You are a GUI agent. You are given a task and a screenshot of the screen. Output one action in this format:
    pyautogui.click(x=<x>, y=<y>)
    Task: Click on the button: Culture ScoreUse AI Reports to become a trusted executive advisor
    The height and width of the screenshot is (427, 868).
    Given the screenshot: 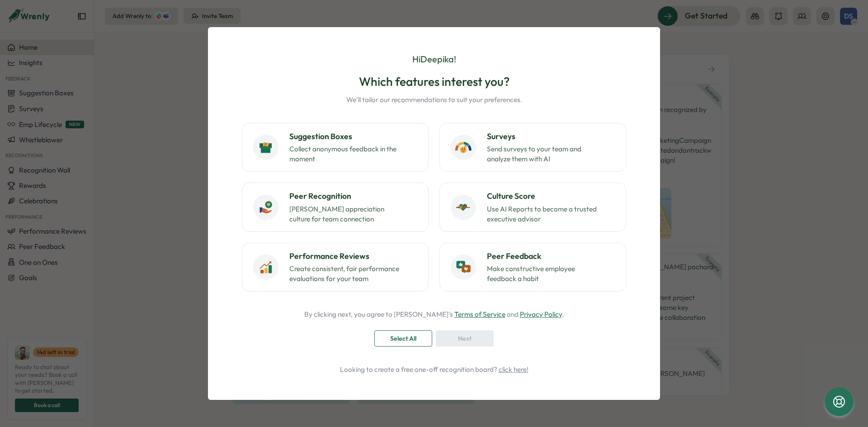 What is the action you would take?
    pyautogui.click(x=532, y=207)
    